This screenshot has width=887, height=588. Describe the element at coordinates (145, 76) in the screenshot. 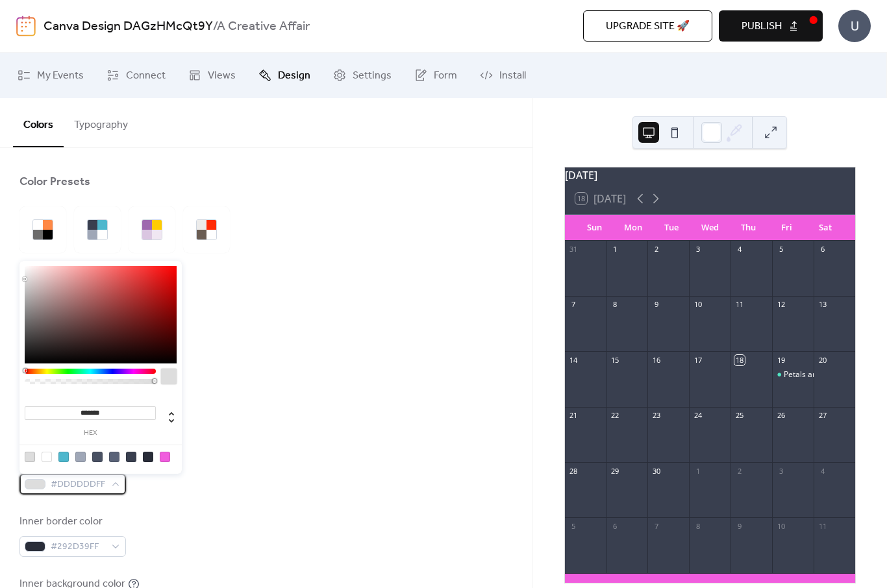

I see `span: Connect` at that location.